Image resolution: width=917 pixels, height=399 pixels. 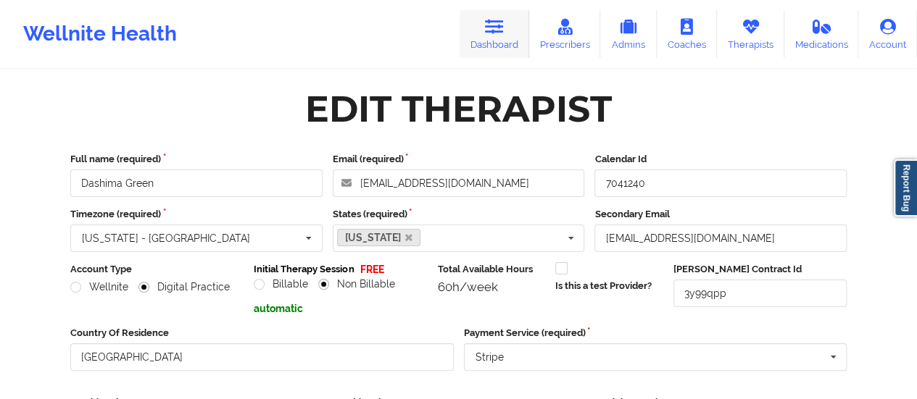 What do you see at coordinates (628, 34) in the screenshot?
I see `a: Admins` at bounding box center [628, 34].